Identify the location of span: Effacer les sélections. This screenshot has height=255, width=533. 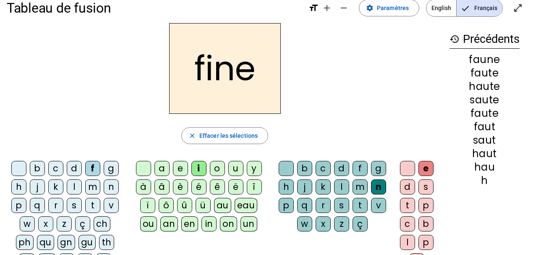
(228, 136).